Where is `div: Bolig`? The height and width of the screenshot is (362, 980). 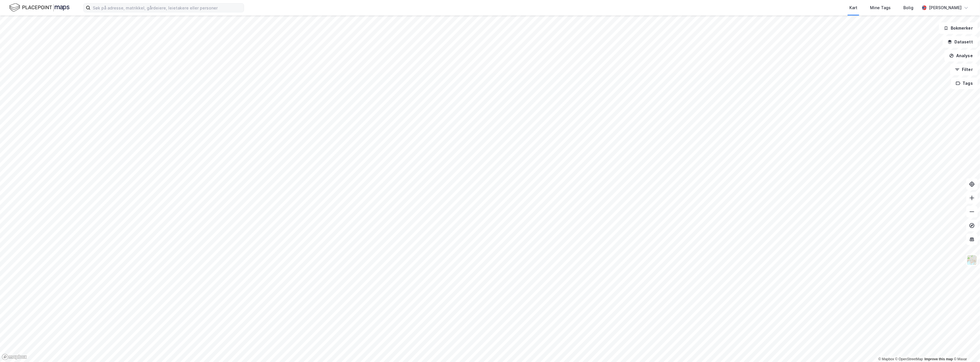
div: Bolig is located at coordinates (908, 7).